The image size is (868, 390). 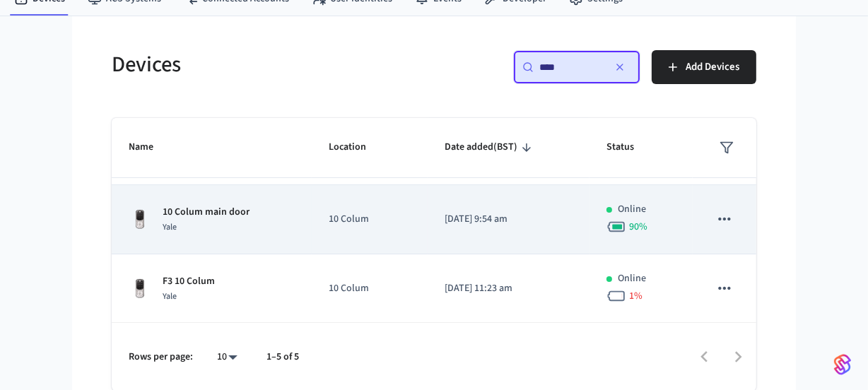 I want to click on div: 10, so click(x=227, y=357).